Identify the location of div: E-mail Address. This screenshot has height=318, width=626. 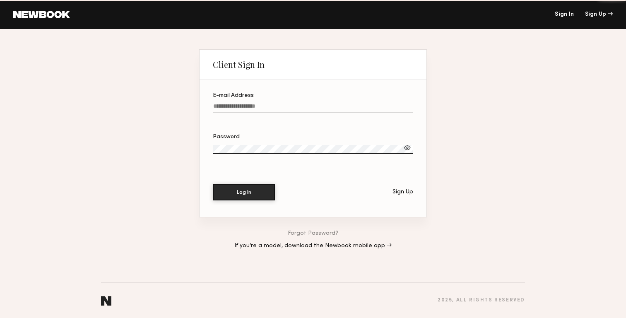
(313, 96).